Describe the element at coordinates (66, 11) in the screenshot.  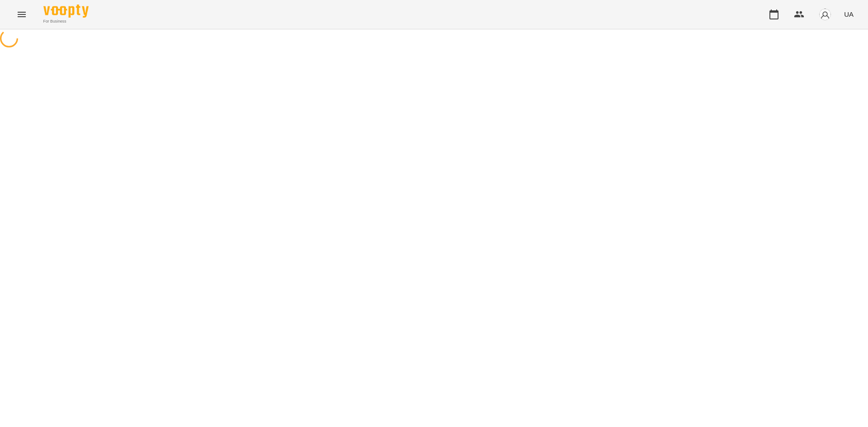
I see `img: Voopty Logo` at that location.